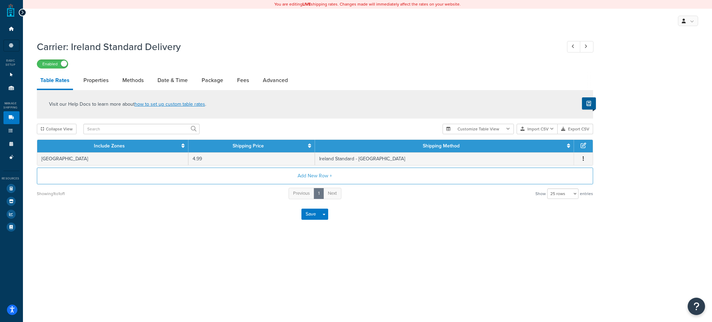 This screenshot has height=322, width=712. Describe the element at coordinates (248, 146) in the screenshot. I see `a: Shipping Price` at that location.